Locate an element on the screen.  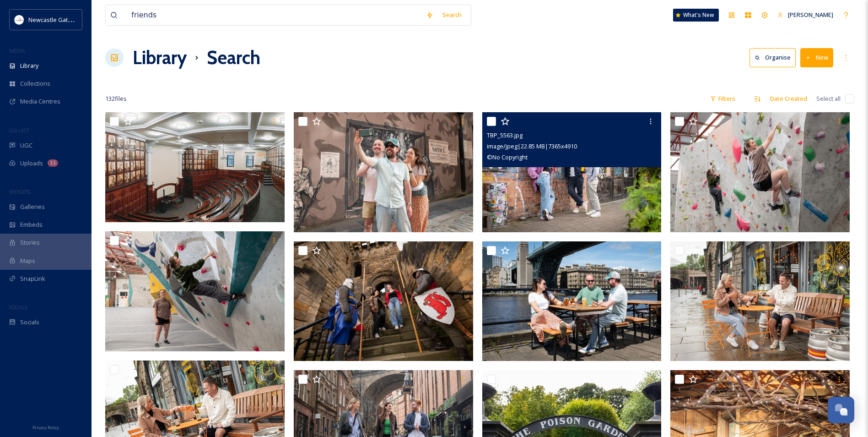
span: Stories is located at coordinates (30, 242).